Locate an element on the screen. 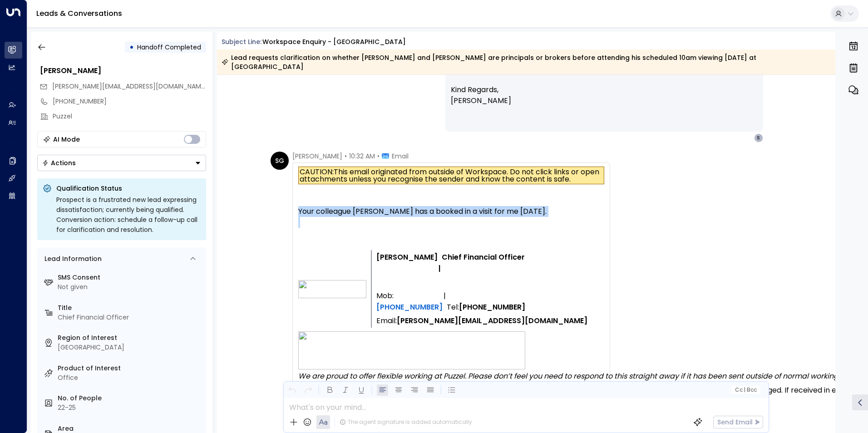  button: Actions is located at coordinates (122, 163).